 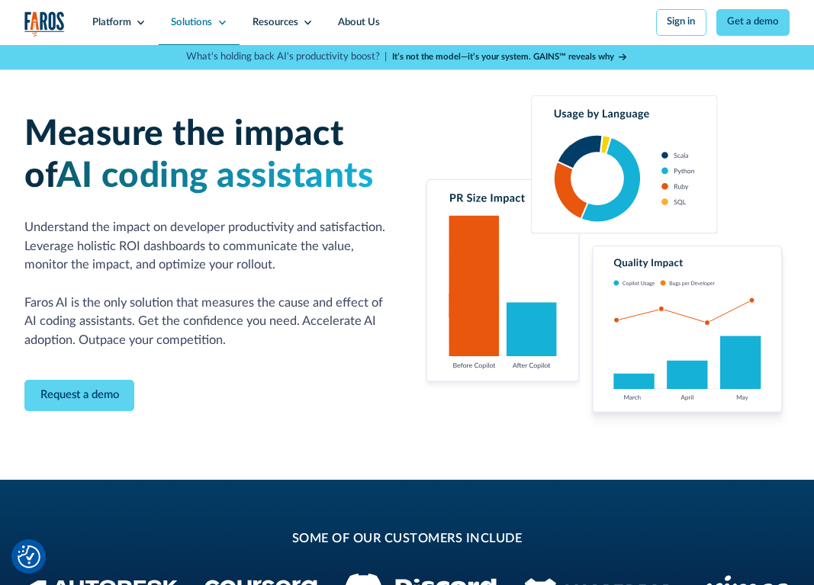 I want to click on div: Platform, so click(x=111, y=23).